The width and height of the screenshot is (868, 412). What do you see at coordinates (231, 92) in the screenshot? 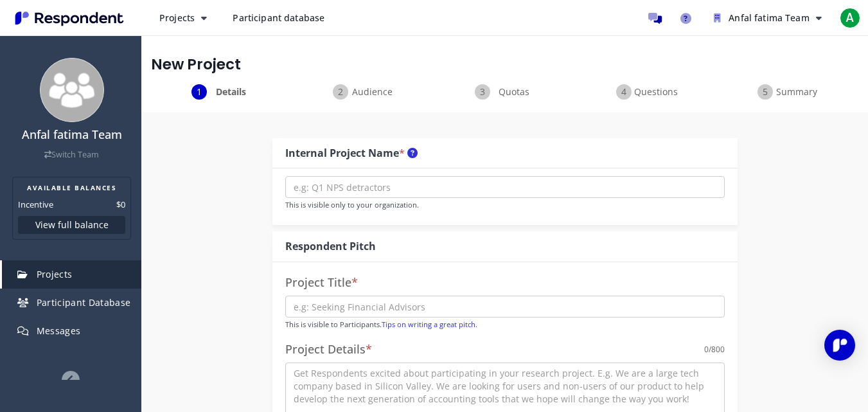
I see `span: Details` at bounding box center [231, 92].